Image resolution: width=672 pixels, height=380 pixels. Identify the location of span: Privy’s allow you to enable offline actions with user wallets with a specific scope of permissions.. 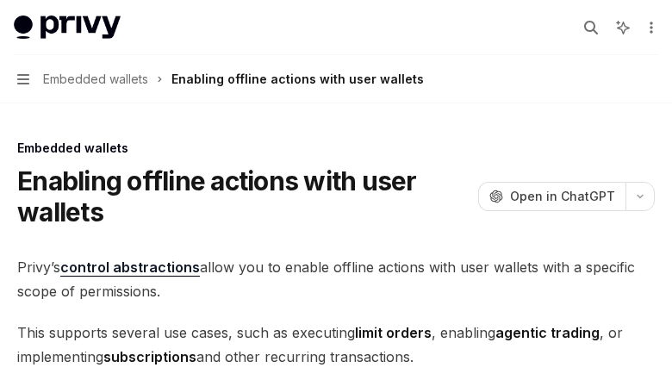
(336, 279).